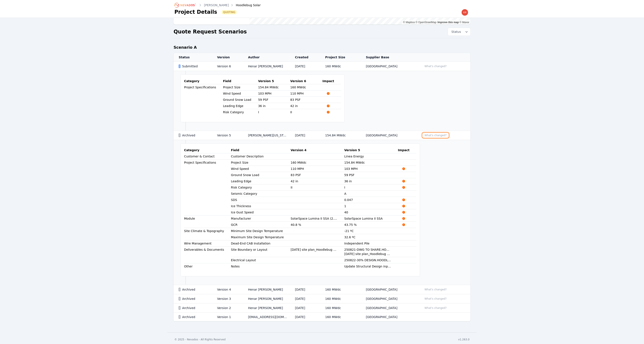 The width and height of the screenshot is (644, 344). Describe the element at coordinates (227, 308) in the screenshot. I see `td: Version 2` at that location.